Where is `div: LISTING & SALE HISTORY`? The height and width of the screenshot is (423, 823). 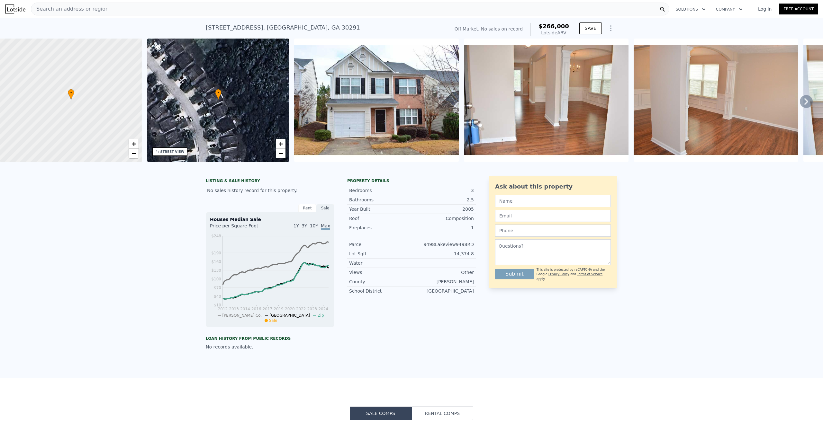 div: LISTING & SALE HISTORY is located at coordinates (270, 182).